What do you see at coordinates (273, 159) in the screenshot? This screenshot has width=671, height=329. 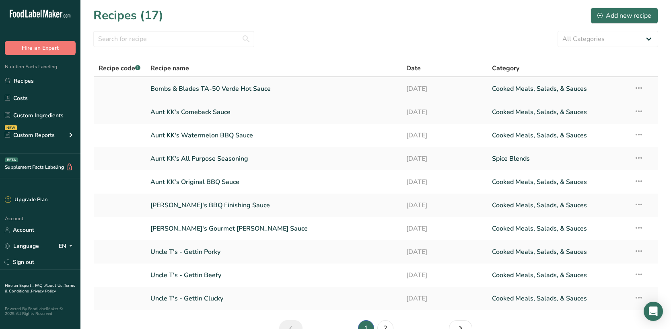 I see `a: Aunt KK's All Purpose Seasoning` at bounding box center [273, 159].